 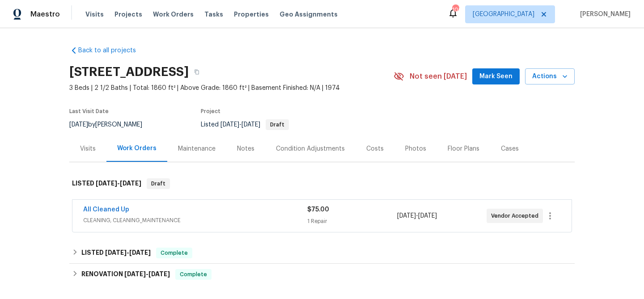 I want to click on span: CLEANING, CLEANING_MAINTENANCE, so click(x=195, y=220).